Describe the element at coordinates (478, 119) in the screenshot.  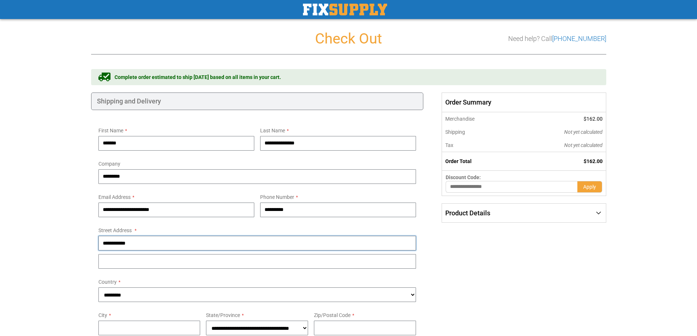
I see `th: Merchandise` at that location.